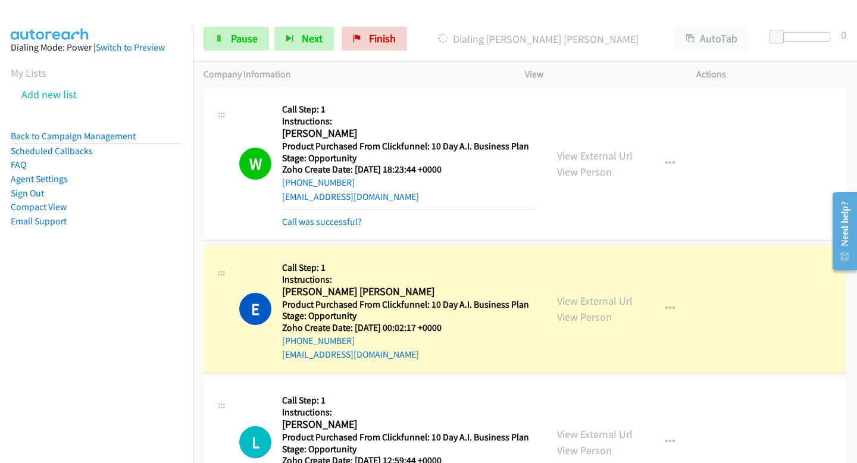 The height and width of the screenshot is (463, 857). What do you see at coordinates (52, 151) in the screenshot?
I see `a: Scheduled Callbacks` at bounding box center [52, 151].